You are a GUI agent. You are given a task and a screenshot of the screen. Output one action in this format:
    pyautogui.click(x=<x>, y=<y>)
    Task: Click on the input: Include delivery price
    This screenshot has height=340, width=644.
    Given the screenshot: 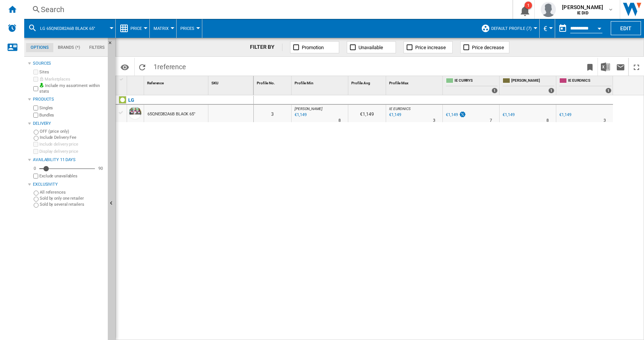 What is the action you would take?
    pyautogui.click(x=35, y=145)
    